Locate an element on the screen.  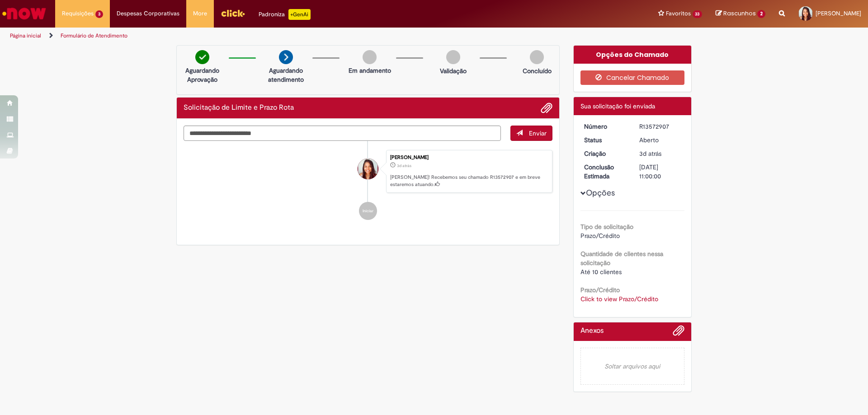
img: arrow-next.png is located at coordinates (285, 57).